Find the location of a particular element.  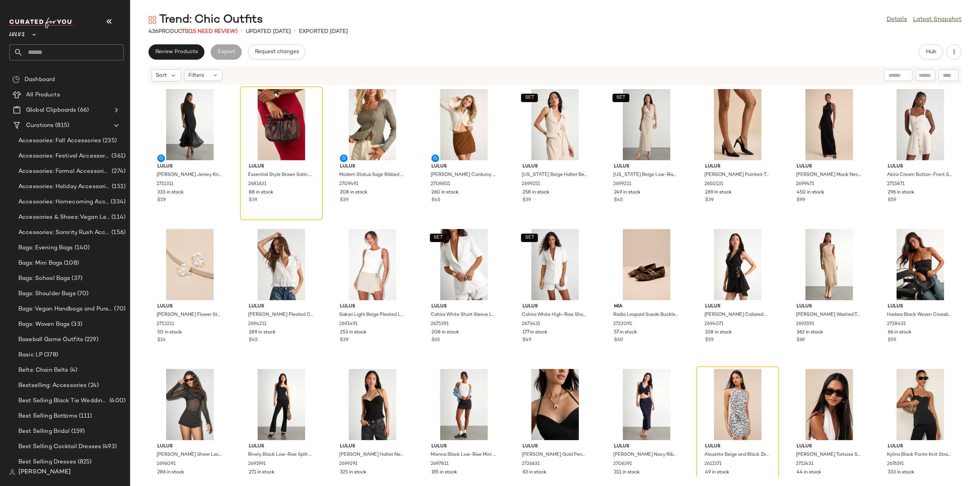

span: 57 in stock is located at coordinates (625, 333).